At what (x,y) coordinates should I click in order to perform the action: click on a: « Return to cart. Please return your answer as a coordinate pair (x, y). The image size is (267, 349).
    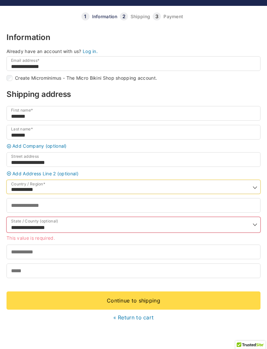
    Looking at the image, I should click on (133, 317).